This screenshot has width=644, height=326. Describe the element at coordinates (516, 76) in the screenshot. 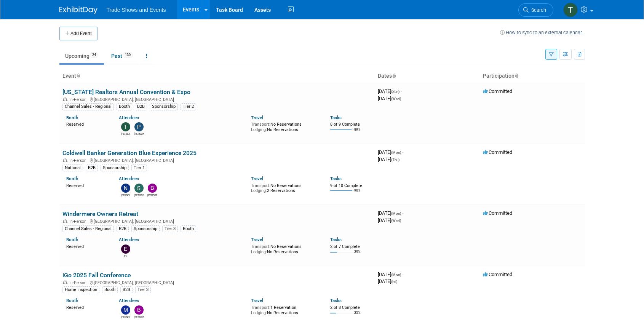

I see `a: Sort by Participation Type` at that location.